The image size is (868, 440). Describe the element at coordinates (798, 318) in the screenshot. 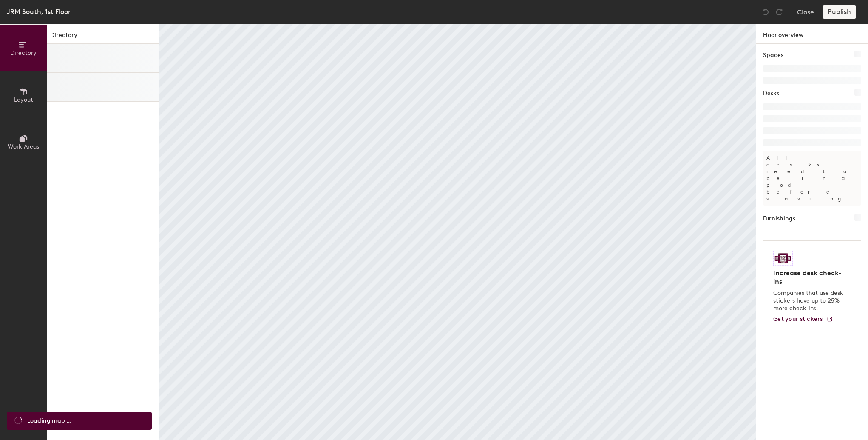

I see `span: Get your stickers` at that location.